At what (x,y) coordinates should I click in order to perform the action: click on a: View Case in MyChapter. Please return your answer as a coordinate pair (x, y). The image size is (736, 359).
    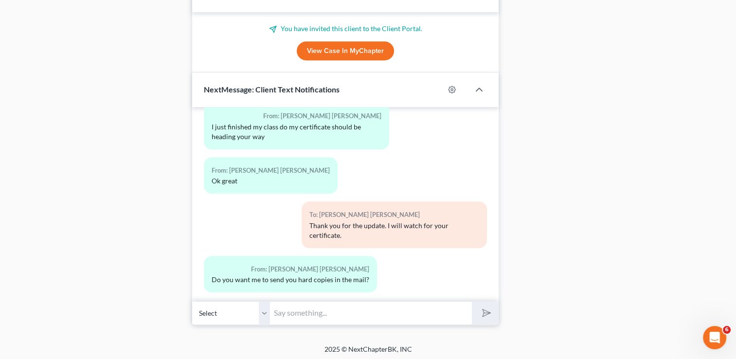
    Looking at the image, I should click on (346, 51).